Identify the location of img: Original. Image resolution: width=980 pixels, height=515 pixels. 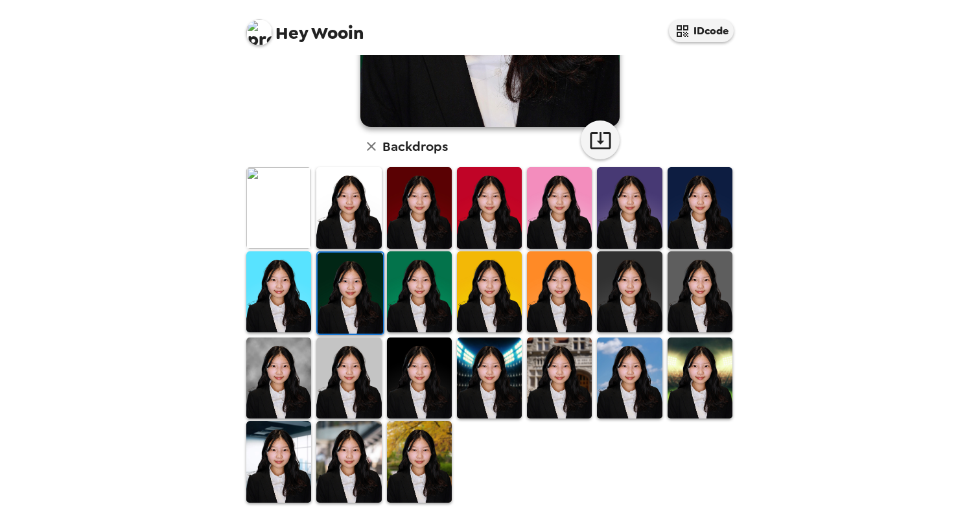
(279, 208).